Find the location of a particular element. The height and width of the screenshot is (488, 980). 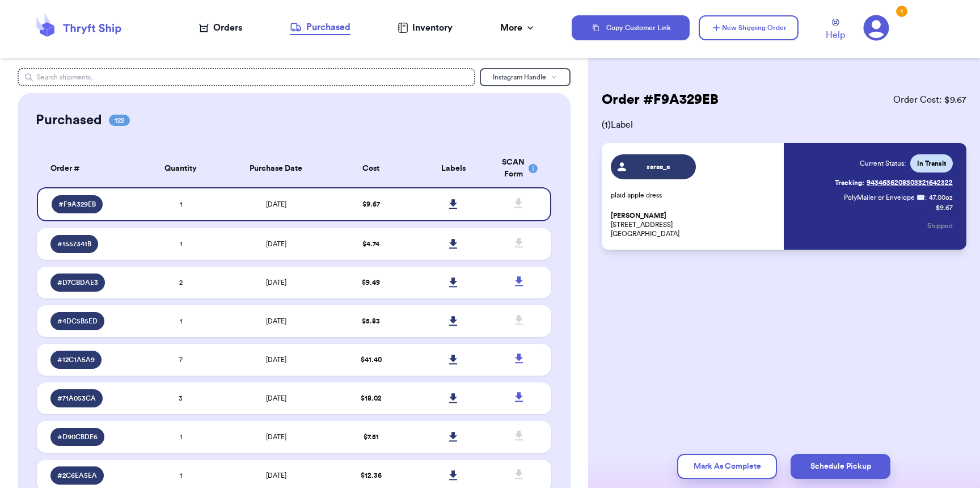

a: Inventory is located at coordinates (425, 28).